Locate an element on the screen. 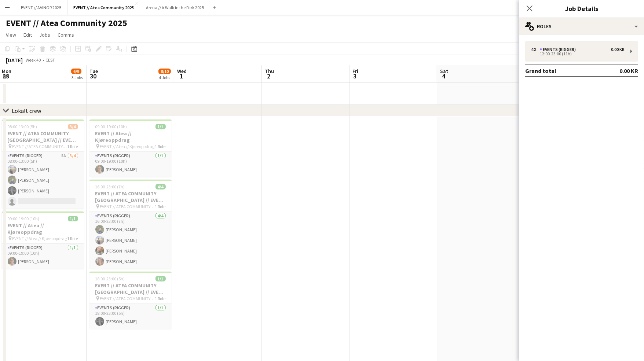 The height and width of the screenshot is (361, 644). span: 6/9 is located at coordinates (76, 71).